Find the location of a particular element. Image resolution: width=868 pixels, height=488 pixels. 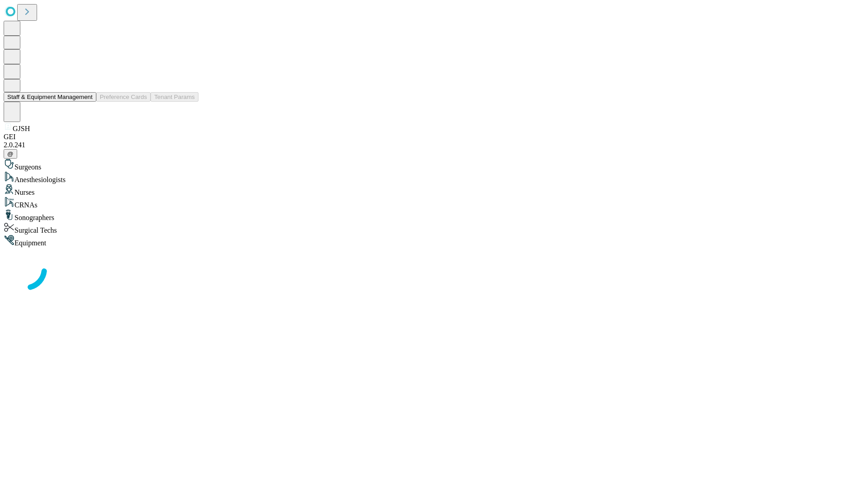

span: GJSH is located at coordinates (21, 128).